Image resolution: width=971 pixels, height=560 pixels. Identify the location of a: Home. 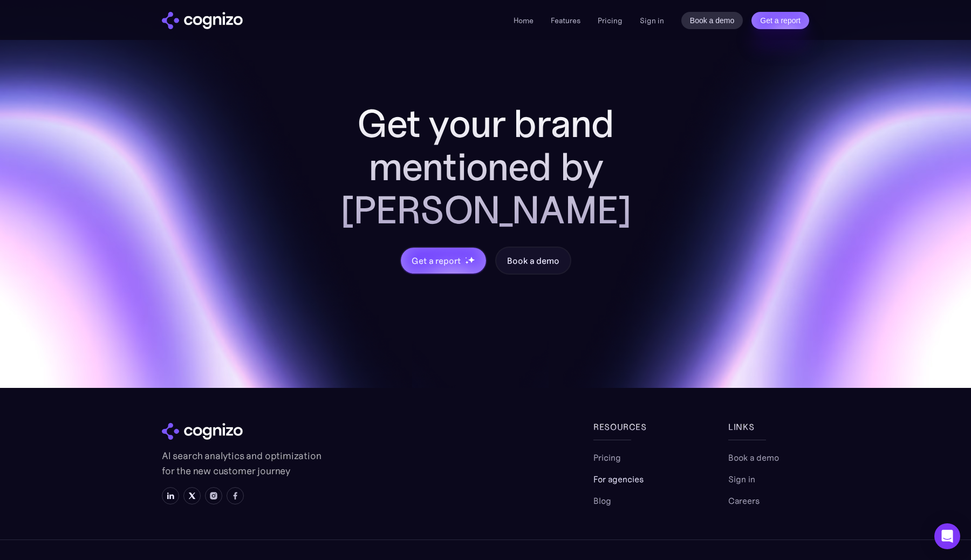
(523, 20).